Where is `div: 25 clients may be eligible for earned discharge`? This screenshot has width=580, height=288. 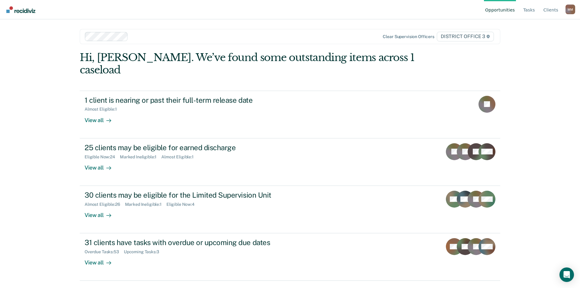
div: 25 clients may be eligible for earned discharge is located at coordinates (191, 147).